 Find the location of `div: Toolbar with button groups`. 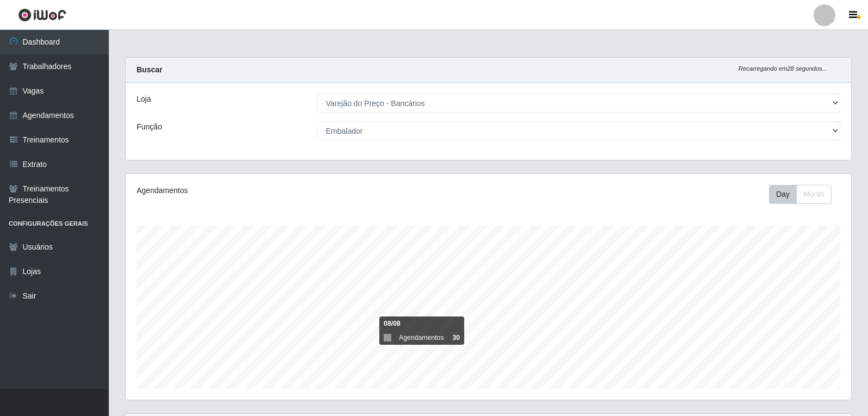

div: Toolbar with button groups is located at coordinates (804, 194).